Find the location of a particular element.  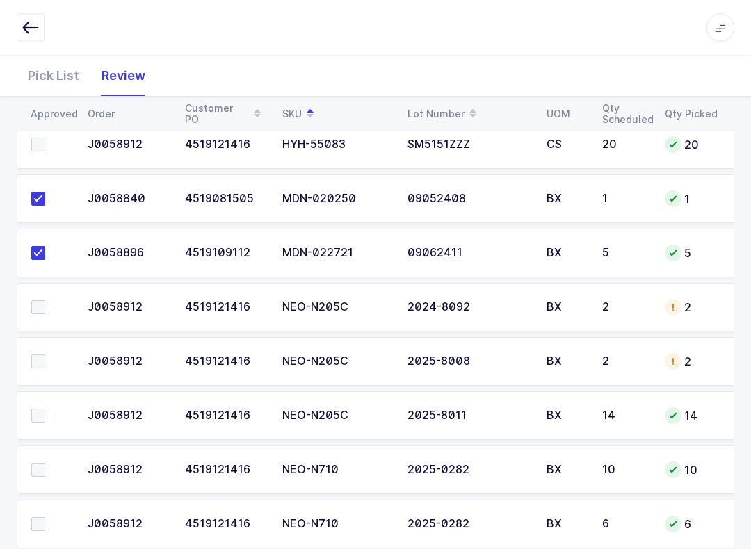

div: 4519081505 is located at coordinates (225, 200).